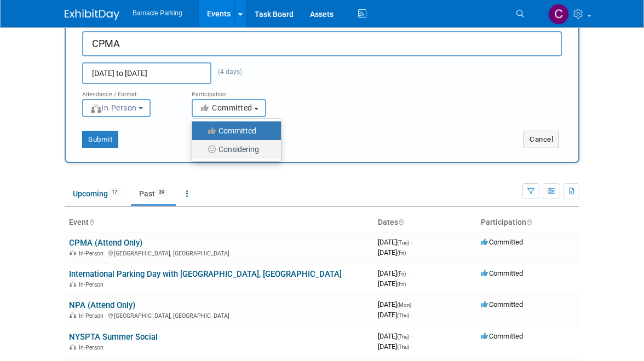  I want to click on a: Upcoming17, so click(96, 194).